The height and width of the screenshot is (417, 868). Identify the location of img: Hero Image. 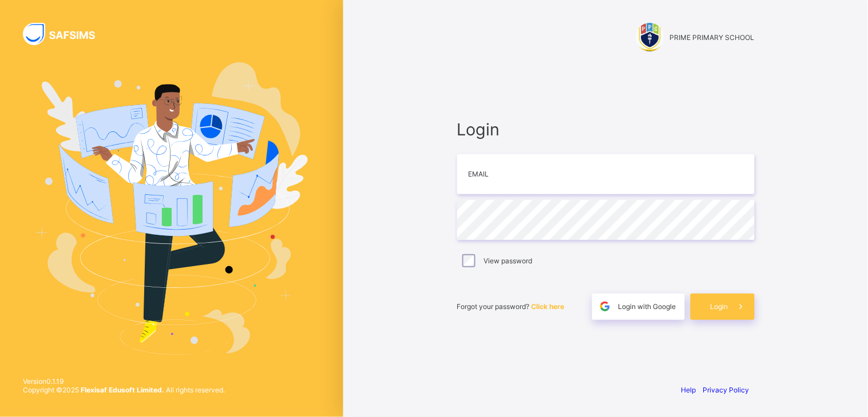
(172, 208).